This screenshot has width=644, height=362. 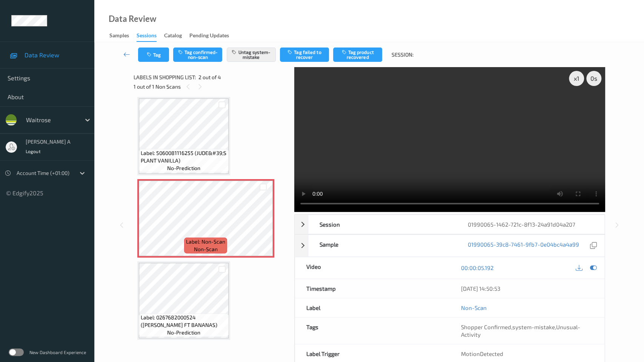 I want to click on span: Label: 5060081116255 (JUDE&#39;S PLANT VANILLA), so click(x=184, y=157).